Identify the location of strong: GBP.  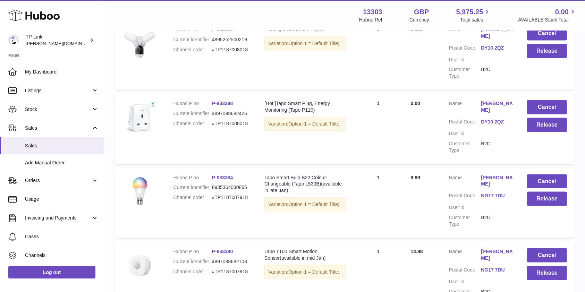
(421, 12).